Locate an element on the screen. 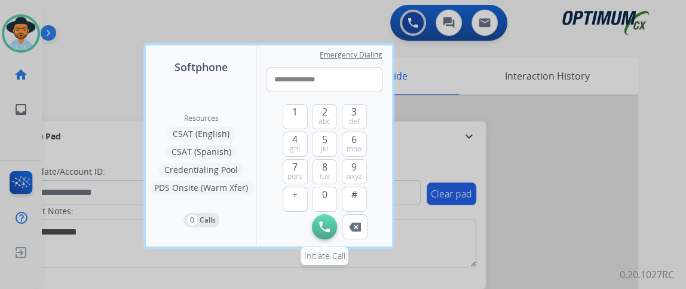 This screenshot has width=686, height=289. span: Initiate Call is located at coordinates (325, 255).